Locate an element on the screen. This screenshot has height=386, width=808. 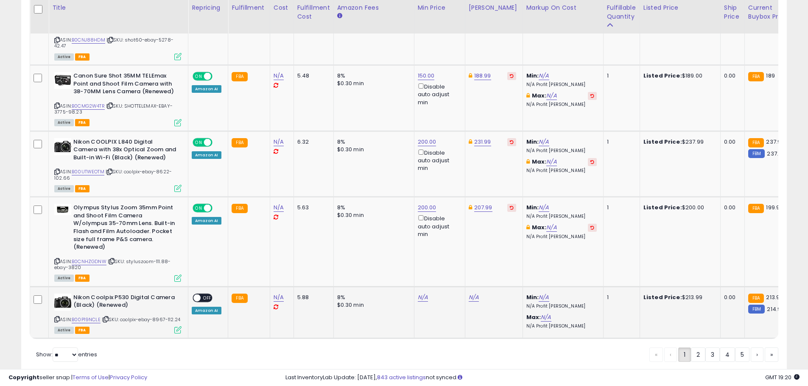
div: Cost is located at coordinates (282, 8).